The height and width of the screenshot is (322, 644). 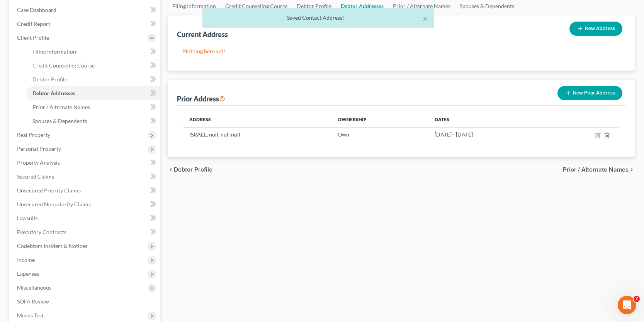 What do you see at coordinates (38, 162) in the screenshot?
I see `span: Property Analysis` at bounding box center [38, 162].